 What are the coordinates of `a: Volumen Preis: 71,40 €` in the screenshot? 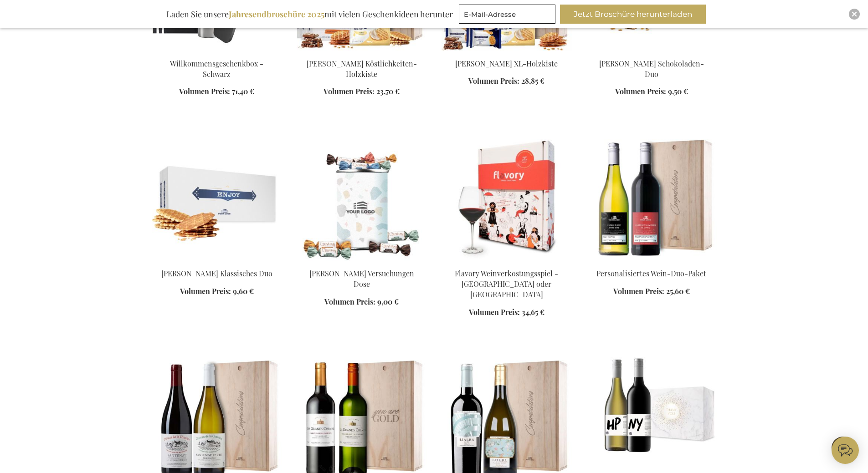 It's located at (217, 92).